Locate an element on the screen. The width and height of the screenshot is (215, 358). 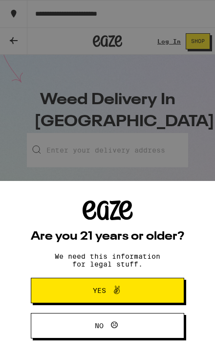
h2: Are you 21 years or older? is located at coordinates (108, 237).